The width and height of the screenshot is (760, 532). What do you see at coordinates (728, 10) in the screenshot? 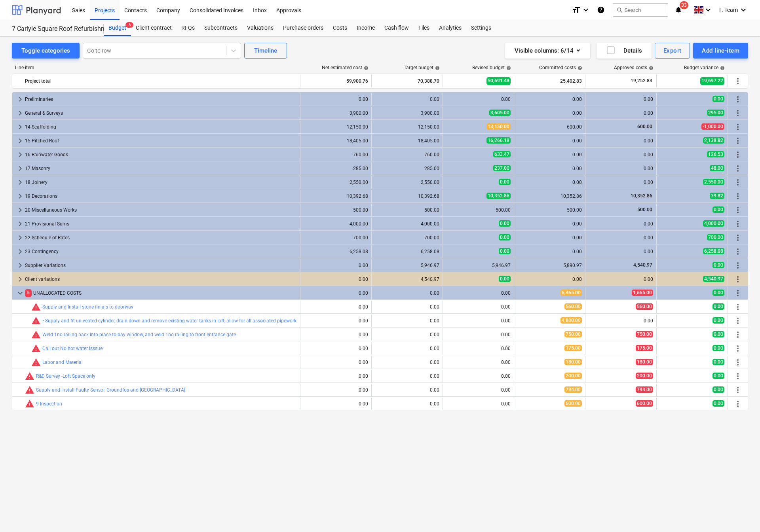
I see `span: F. Team` at bounding box center [728, 10].